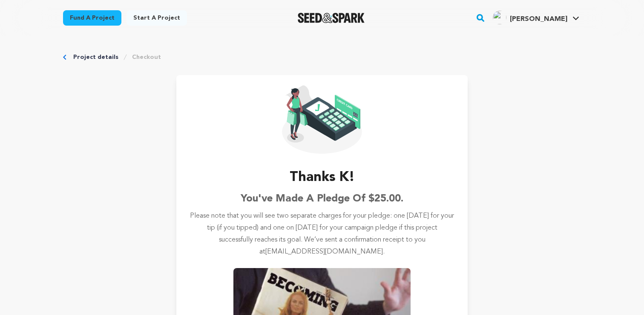 This screenshot has height=315, width=644. I want to click on a: Project details, so click(96, 57).